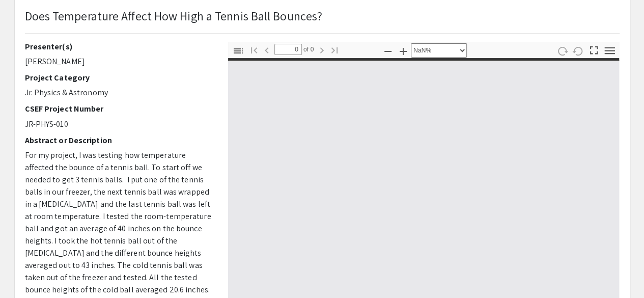  What do you see at coordinates (119, 140) in the screenshot?
I see `h2: Abstract or Description` at bounding box center [119, 140].